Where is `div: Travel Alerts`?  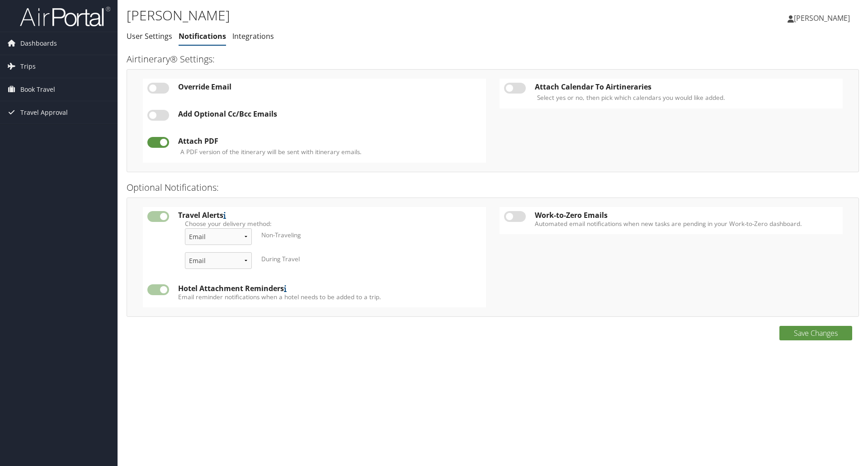
div: Travel Alerts is located at coordinates (329, 215).